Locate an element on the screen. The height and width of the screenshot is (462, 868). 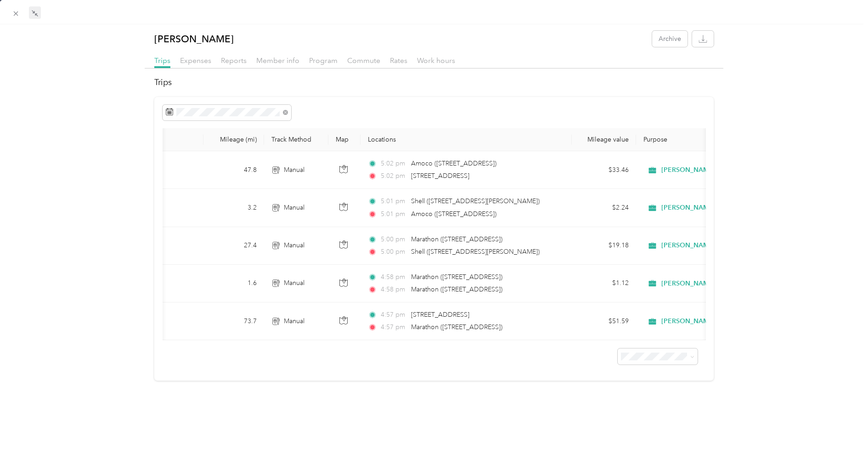
span: Commute is located at coordinates (364, 60).